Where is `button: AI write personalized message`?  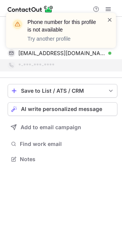 button: AI write personalized message is located at coordinates (62, 109).